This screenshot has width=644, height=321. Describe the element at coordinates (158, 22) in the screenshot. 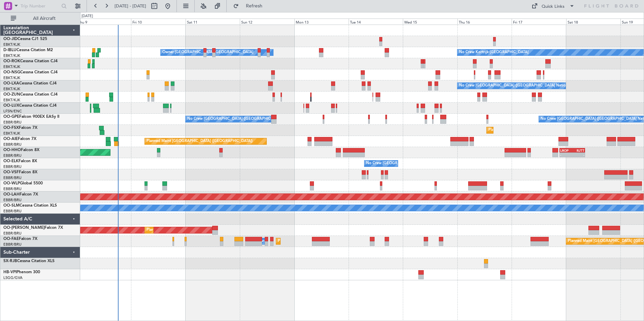

I see `div: Fri 10` at that location.